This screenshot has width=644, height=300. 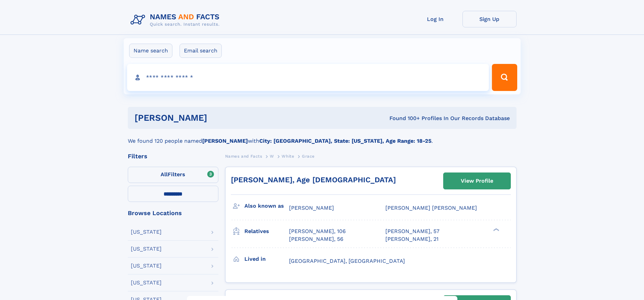 I want to click on label: Email search, so click(x=201, y=51).